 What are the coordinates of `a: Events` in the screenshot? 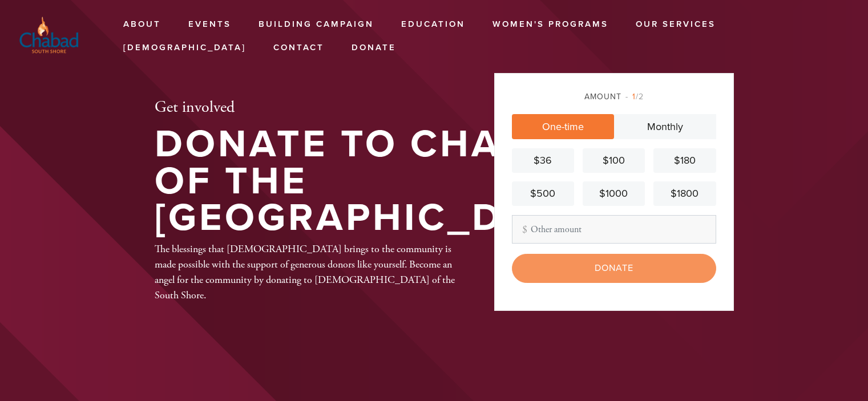 It's located at (210, 25).